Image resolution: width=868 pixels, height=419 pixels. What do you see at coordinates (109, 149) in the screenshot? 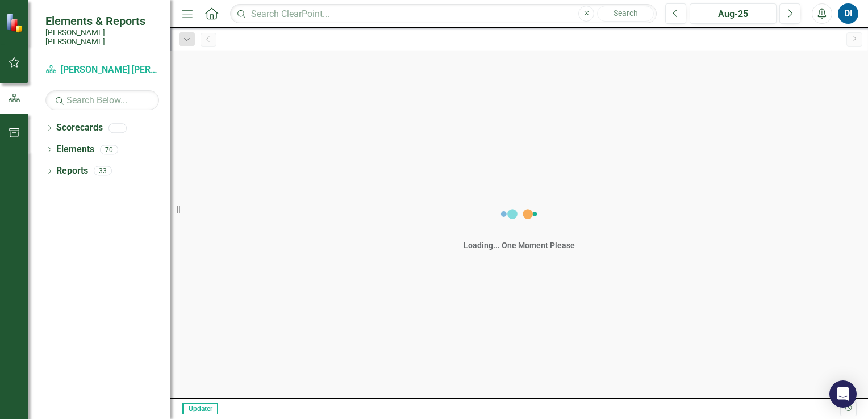
I see `div: 70` at bounding box center [109, 149].